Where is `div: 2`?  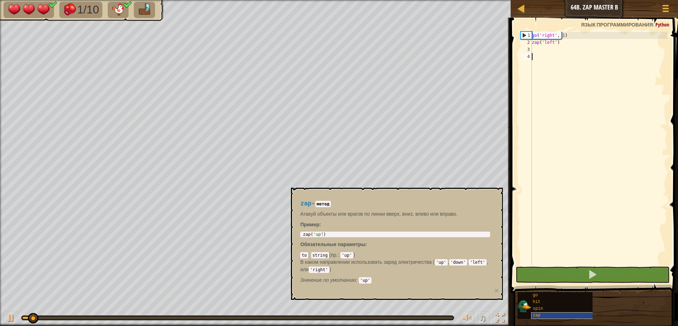
div: 2 is located at coordinates (527, 42).